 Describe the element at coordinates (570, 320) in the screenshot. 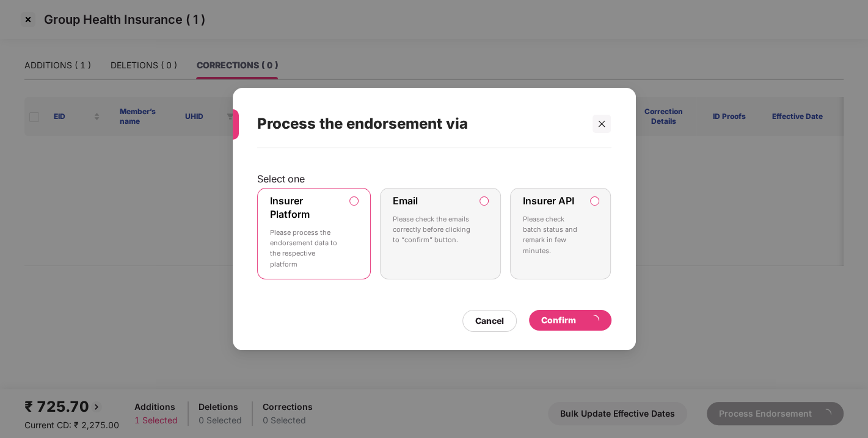

I see `div: Confirm` at that location.